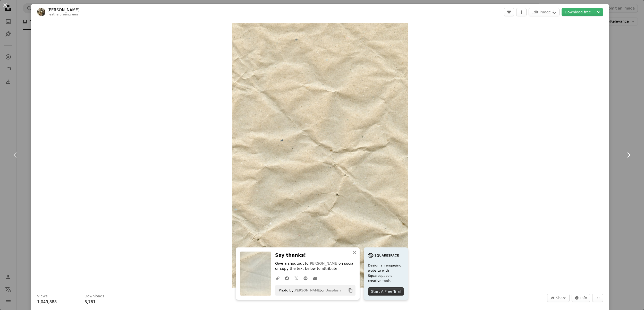 The image size is (644, 310). What do you see at coordinates (581, 298) in the screenshot?
I see `button: Stats about this image` at bounding box center [581, 298].